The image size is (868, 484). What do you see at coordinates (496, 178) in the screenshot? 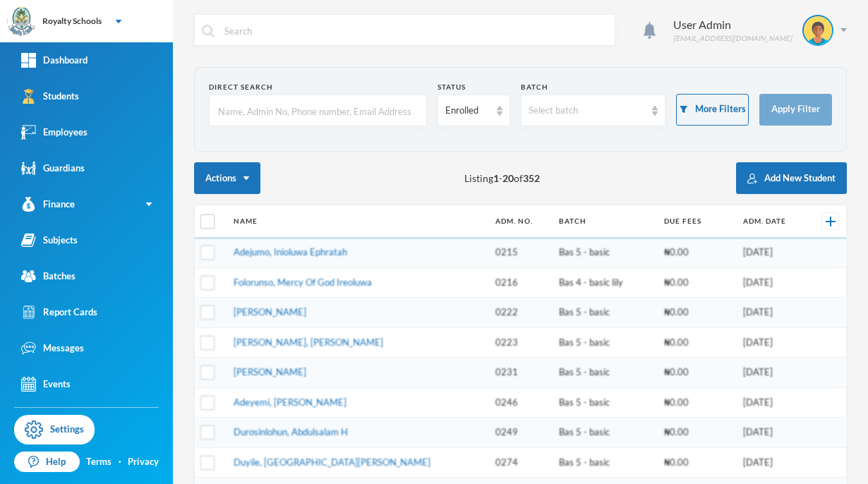
I see `b: 1` at bounding box center [496, 178].